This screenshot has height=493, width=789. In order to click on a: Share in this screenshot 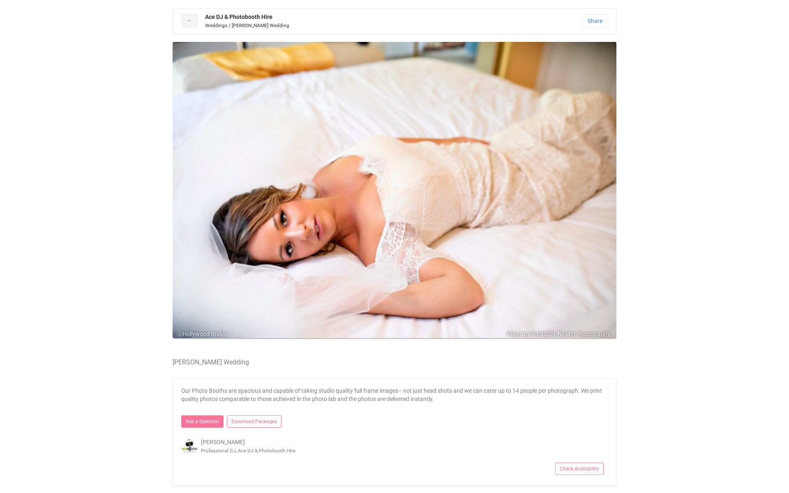, I will do `click(595, 21)`.